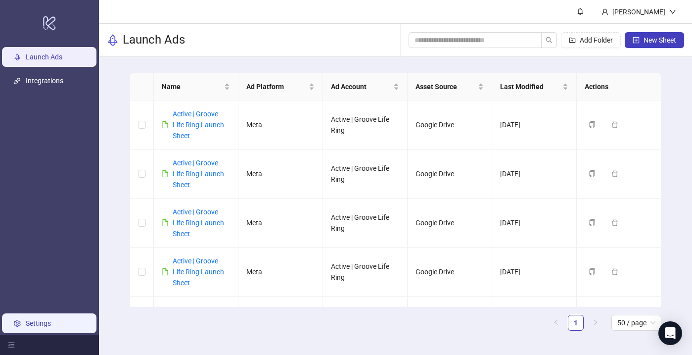 Image resolution: width=692 pixels, height=355 pixels. What do you see at coordinates (549, 40) in the screenshot?
I see `span: search` at bounding box center [549, 40].